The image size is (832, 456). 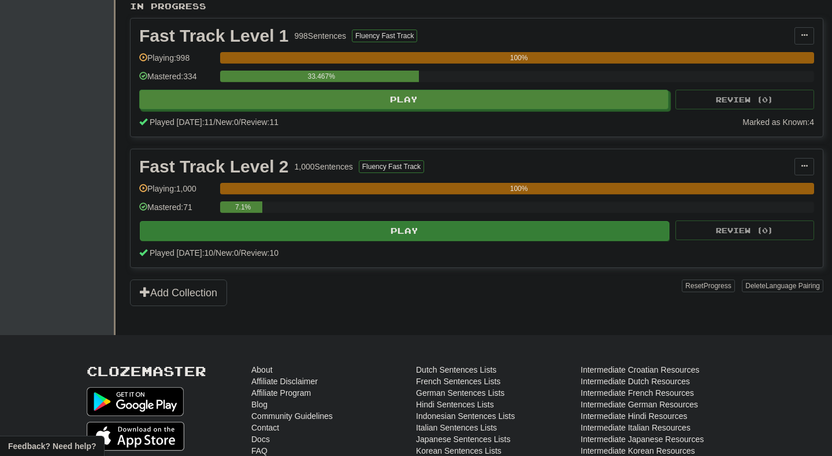 I want to click on span: Review: 10, so click(x=260, y=253).